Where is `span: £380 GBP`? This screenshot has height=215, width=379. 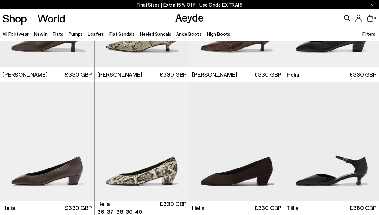
span: £380 GBP is located at coordinates (363, 207).